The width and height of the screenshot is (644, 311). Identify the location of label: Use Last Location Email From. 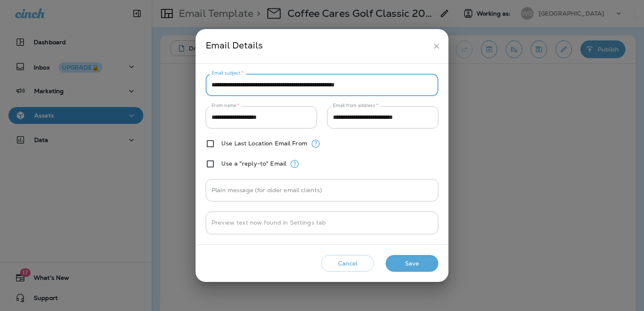
(265, 143).